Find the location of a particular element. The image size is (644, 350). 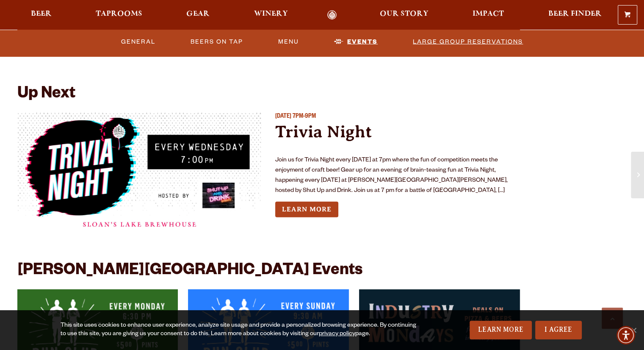

a: Beer is located at coordinates (41, 15).